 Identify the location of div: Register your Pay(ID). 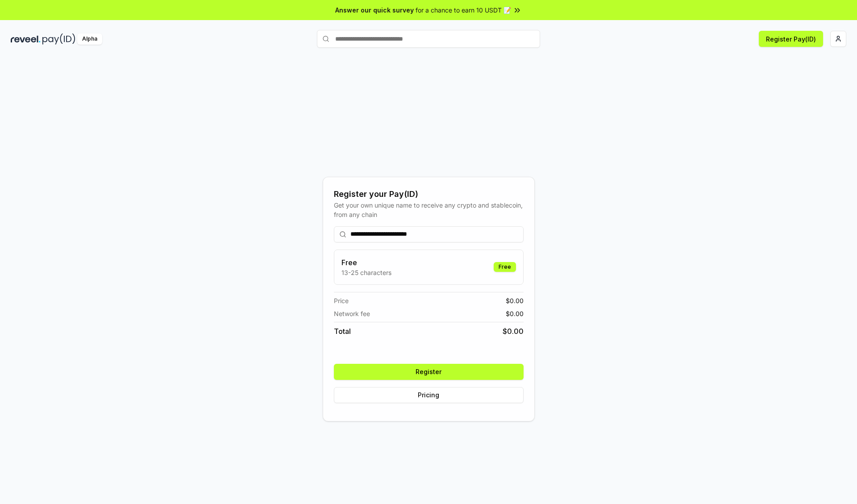
(428, 195).